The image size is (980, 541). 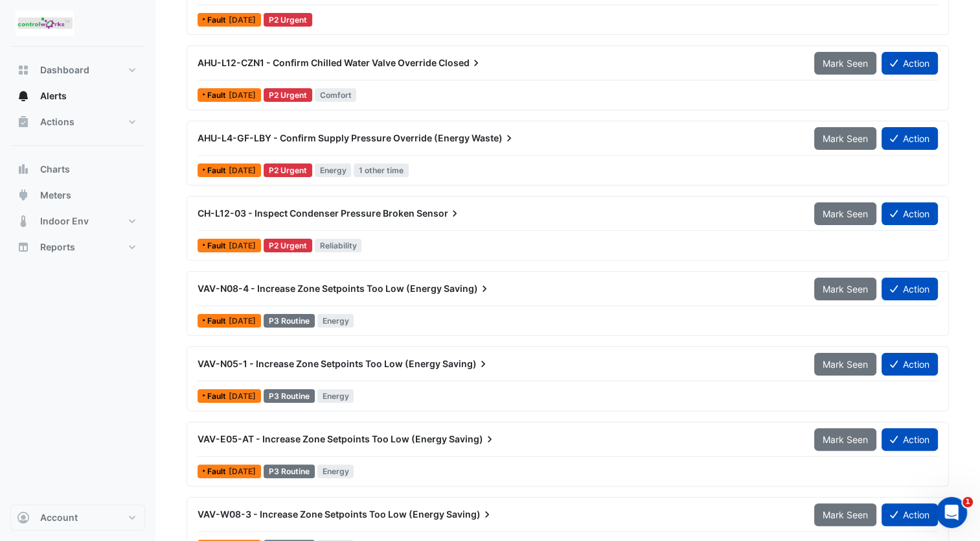 I want to click on span: Alerts, so click(x=53, y=96).